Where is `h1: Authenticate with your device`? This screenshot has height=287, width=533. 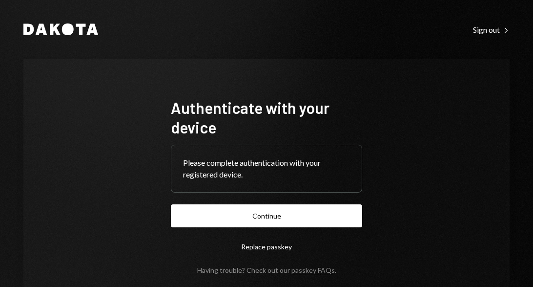
h1: Authenticate with your device is located at coordinates (267, 117).